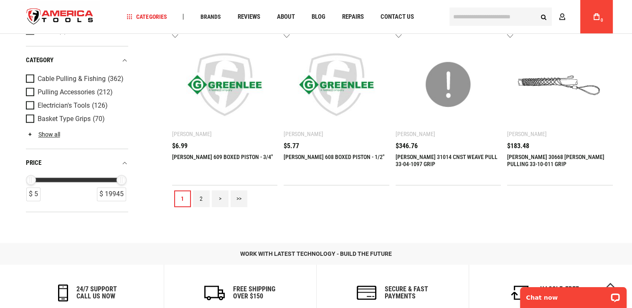 The height and width of the screenshot is (308, 632). What do you see at coordinates (147, 17) in the screenshot?
I see `a: Categories` at bounding box center [147, 17].